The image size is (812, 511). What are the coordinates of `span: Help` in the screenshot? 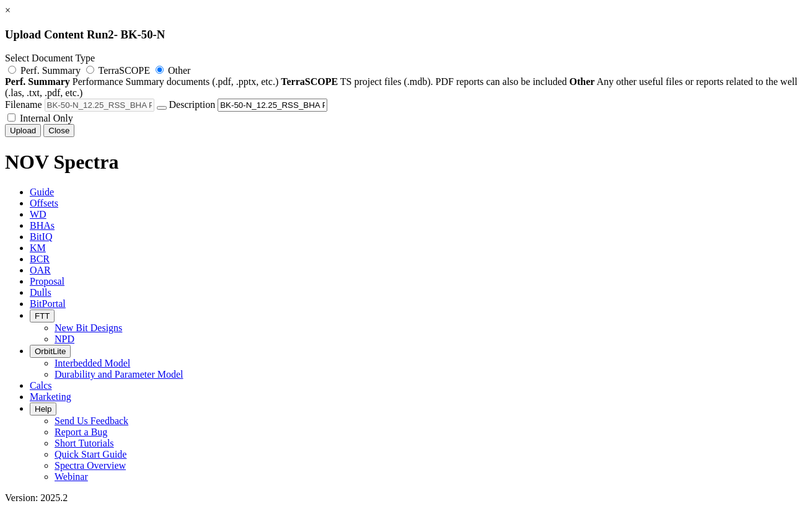 It's located at (43, 409).